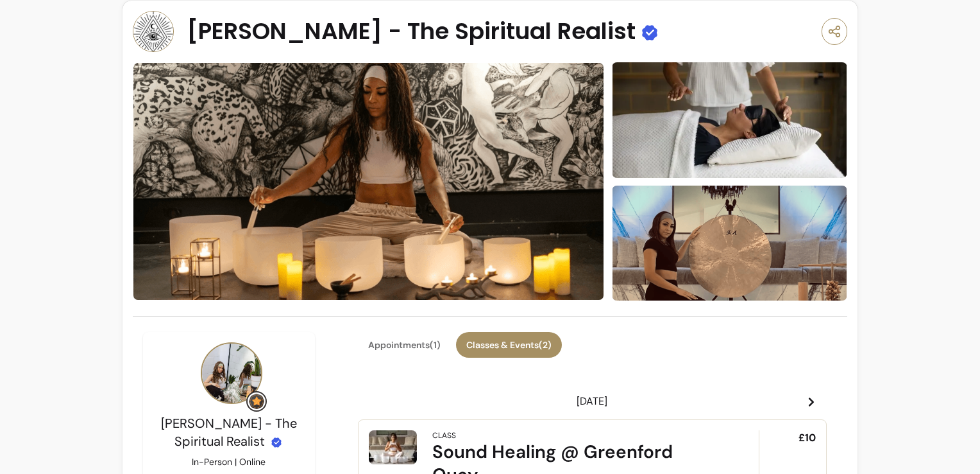 The image size is (980, 474). I want to click on span: £10, so click(807, 438).